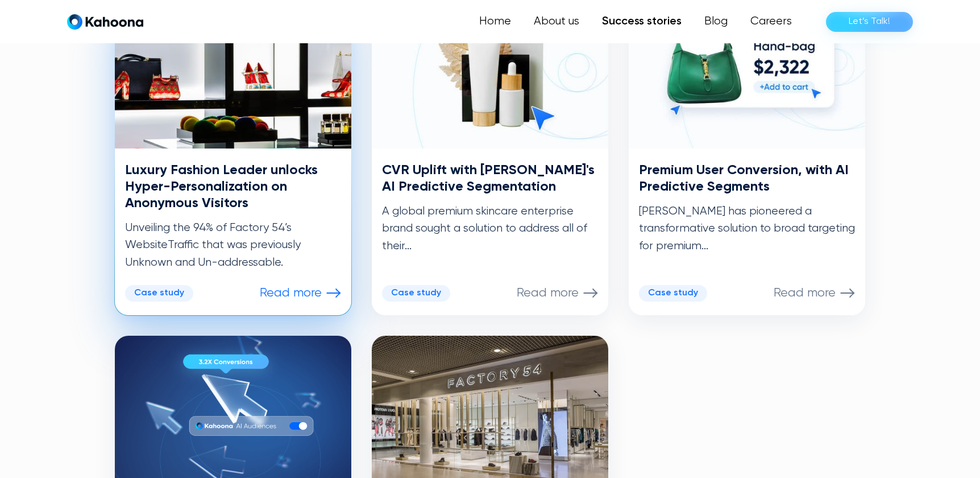 This screenshot has height=478, width=980. I want to click on a: home, so click(105, 22).